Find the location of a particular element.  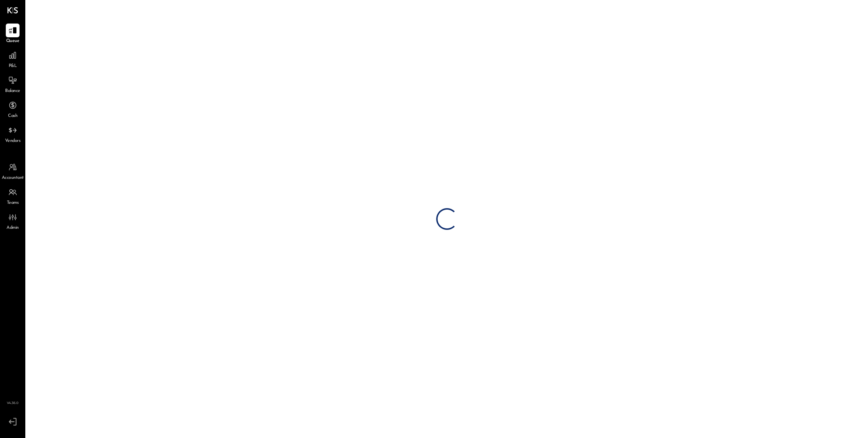

span: Teams is located at coordinates (13, 203).